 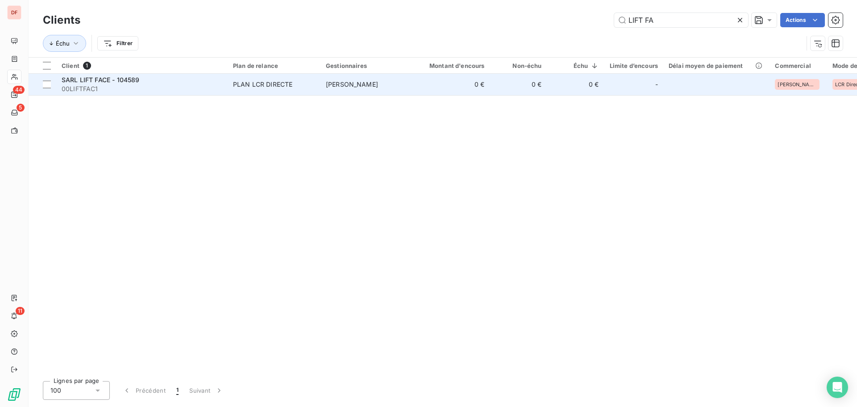 I want to click on span: Client, so click(x=71, y=66).